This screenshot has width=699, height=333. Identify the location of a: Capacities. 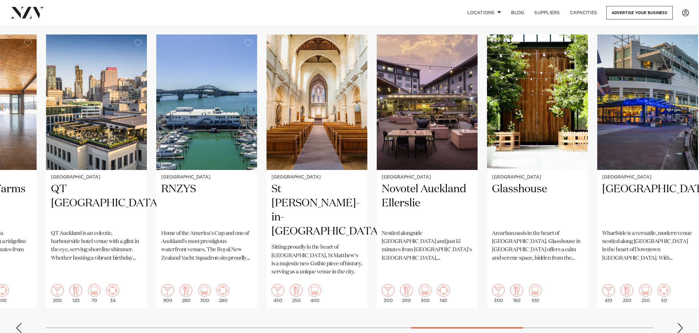
(584, 13).